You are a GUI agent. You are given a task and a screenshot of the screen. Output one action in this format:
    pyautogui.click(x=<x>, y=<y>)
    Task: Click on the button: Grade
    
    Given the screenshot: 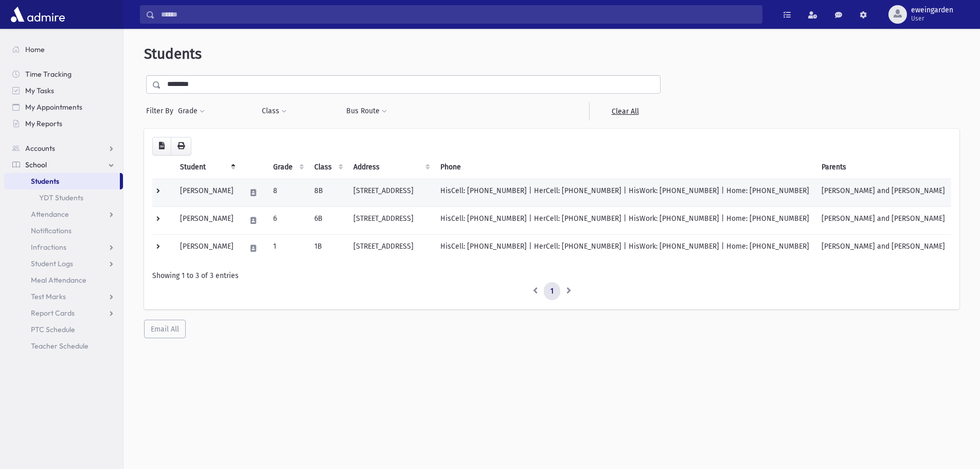 What is the action you would take?
    pyautogui.click(x=191, y=111)
    